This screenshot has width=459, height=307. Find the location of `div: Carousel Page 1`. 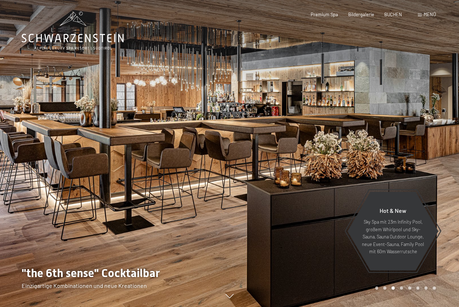

div: Carousel Page 1 is located at coordinates (377, 288).